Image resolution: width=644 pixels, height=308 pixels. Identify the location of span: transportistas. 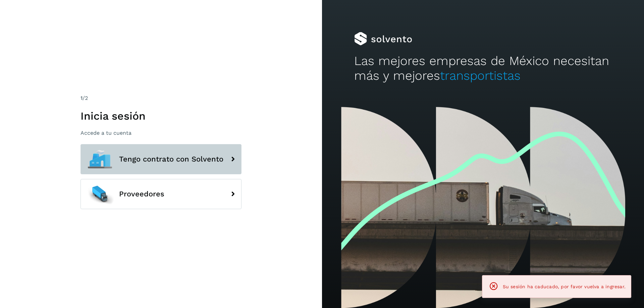
(480, 75).